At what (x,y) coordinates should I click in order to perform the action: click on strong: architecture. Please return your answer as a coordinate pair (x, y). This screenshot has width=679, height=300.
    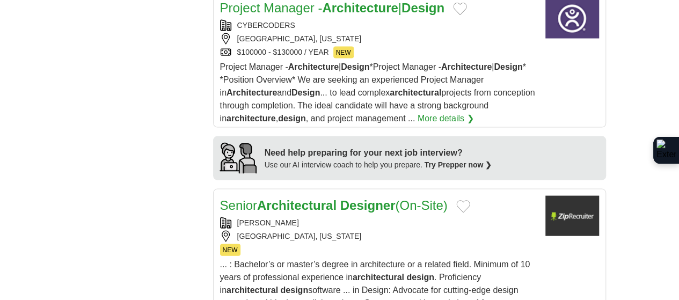
    Looking at the image, I should click on (251, 118).